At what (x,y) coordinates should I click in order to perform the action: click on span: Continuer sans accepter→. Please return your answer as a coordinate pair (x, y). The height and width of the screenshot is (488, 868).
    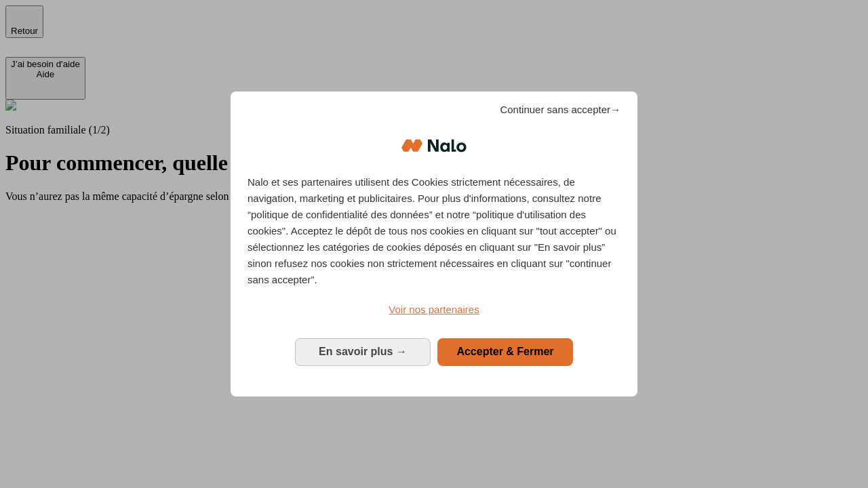
    Looking at the image, I should click on (560, 110).